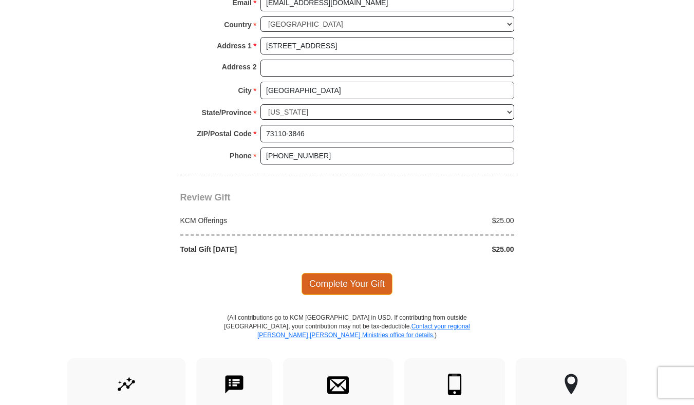 Image resolution: width=694 pixels, height=405 pixels. I want to click on strong: Country, so click(238, 25).